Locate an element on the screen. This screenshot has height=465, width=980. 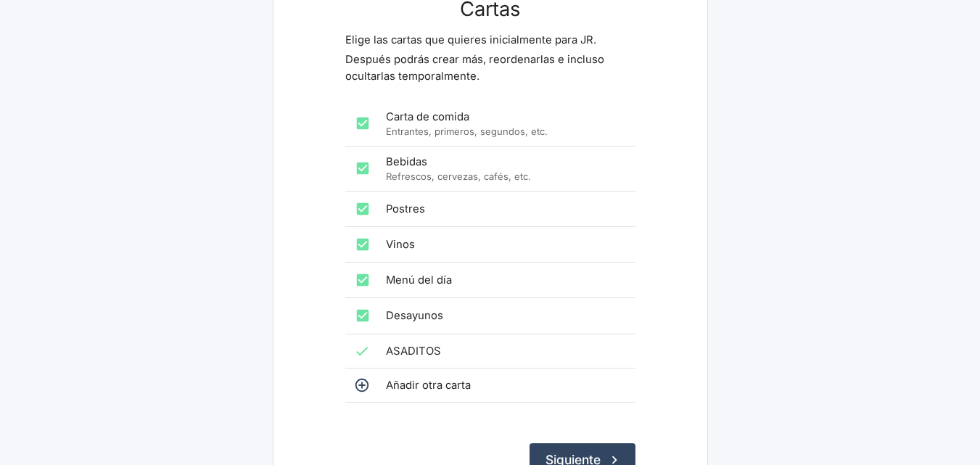
span: Añadir otra carta is located at coordinates (505, 385).